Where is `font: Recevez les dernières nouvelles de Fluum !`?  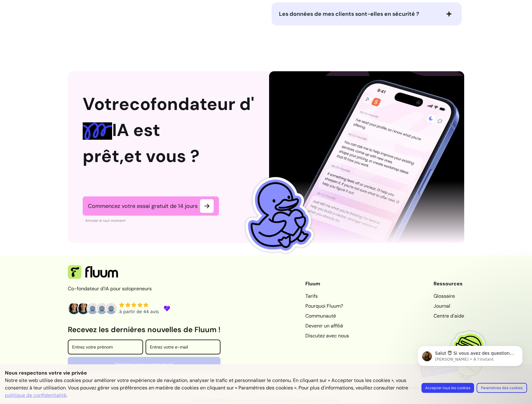
font: Recevez les dernières nouvelles de Fluum ! is located at coordinates (144, 329).